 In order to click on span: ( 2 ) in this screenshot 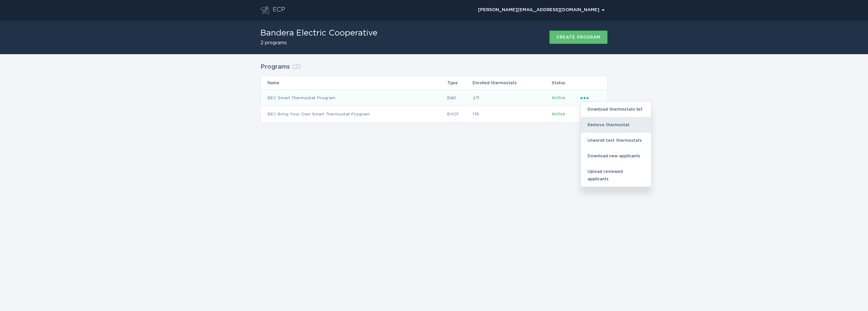, I will do `click(296, 67)`.